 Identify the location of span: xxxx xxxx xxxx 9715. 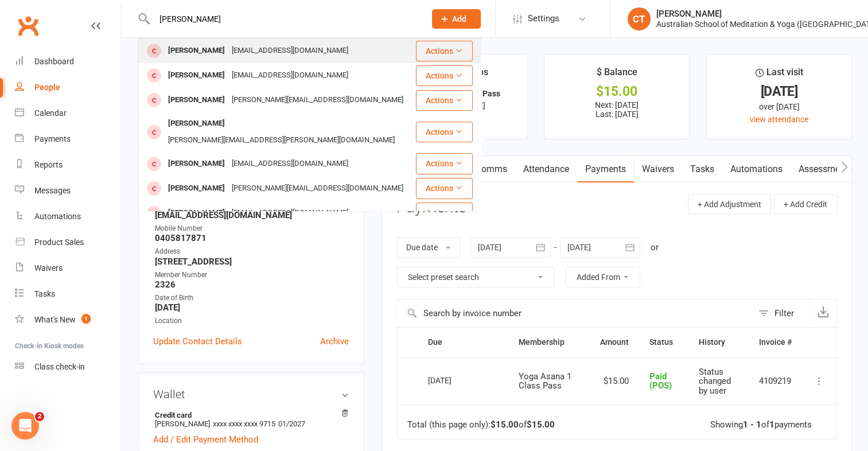
(244, 424).